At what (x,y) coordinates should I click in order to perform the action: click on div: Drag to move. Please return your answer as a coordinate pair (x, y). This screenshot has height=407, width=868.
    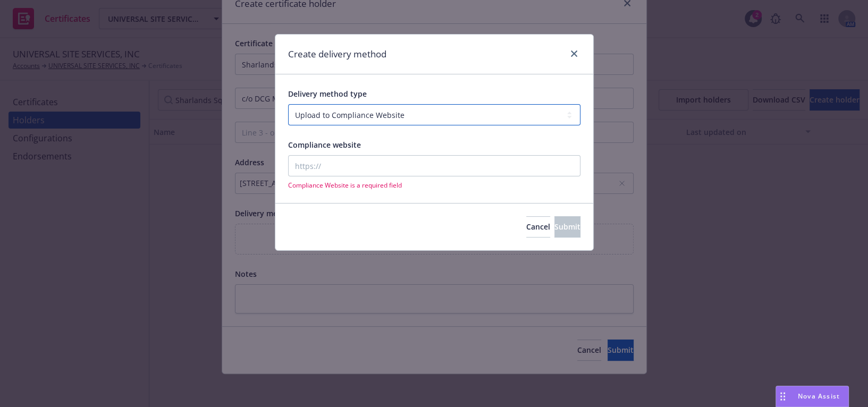
    Looking at the image, I should click on (782, 396).